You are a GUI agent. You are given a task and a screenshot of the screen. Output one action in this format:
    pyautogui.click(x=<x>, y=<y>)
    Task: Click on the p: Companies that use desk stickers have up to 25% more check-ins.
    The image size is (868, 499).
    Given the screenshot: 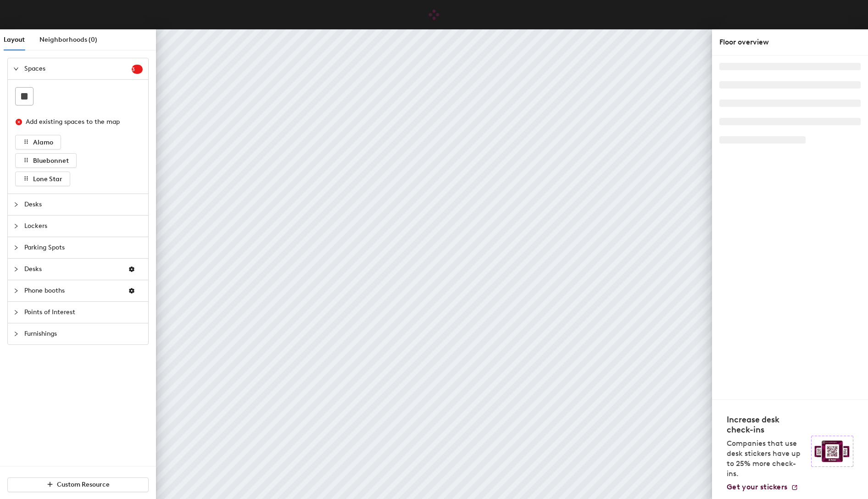 What is the action you would take?
    pyautogui.click(x=766, y=459)
    